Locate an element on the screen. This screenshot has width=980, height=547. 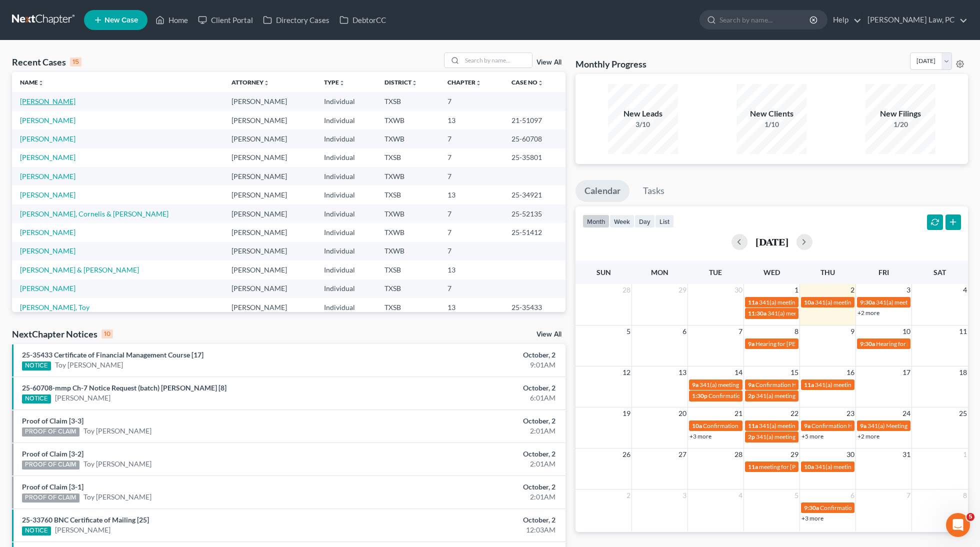
span: 12 is located at coordinates (627, 372).